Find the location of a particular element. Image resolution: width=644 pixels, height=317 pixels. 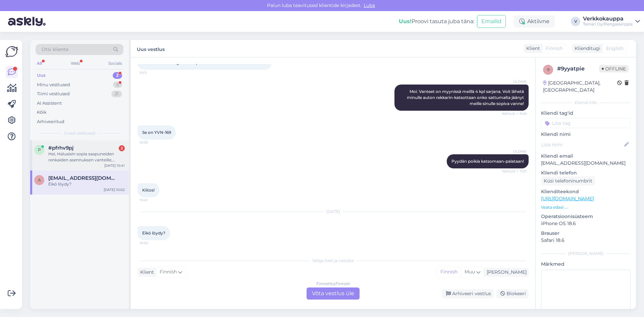

p: Kliendi nimi is located at coordinates (585, 134).